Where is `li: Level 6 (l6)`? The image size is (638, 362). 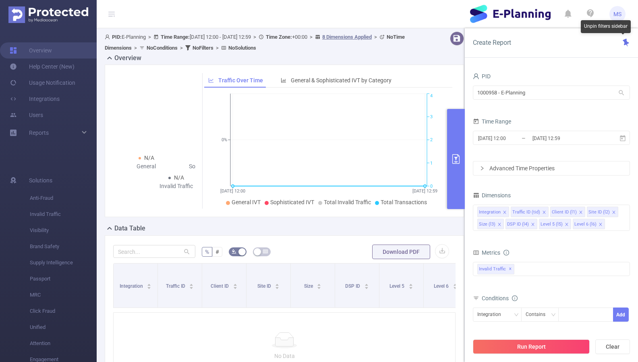
li: Level 6 (l6) is located at coordinates (589, 224).